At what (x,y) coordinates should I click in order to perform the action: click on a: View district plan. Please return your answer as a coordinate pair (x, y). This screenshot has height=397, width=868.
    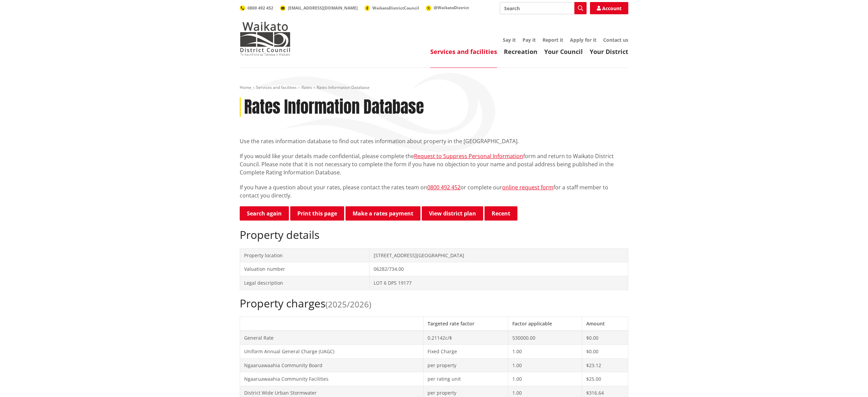
    Looking at the image, I should click on (453, 213).